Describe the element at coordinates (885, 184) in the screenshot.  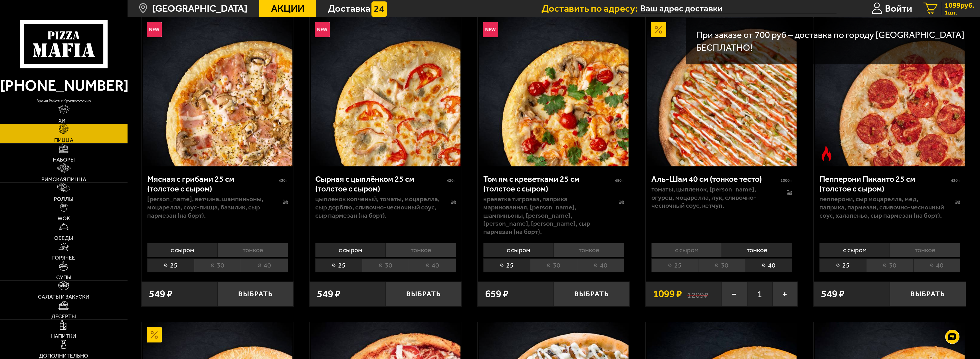
I see `div: Пепперони Пиканто 25 см (толстое с сыром)` at that location.